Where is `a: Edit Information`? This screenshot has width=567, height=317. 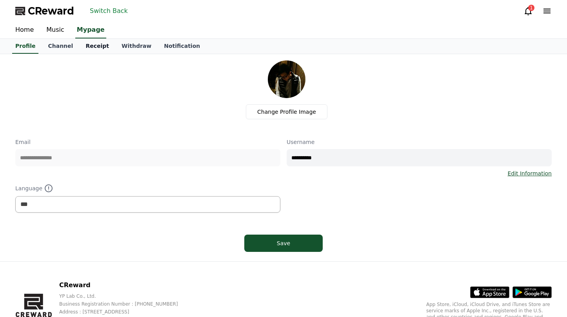
a: Edit Information is located at coordinates (530, 173).